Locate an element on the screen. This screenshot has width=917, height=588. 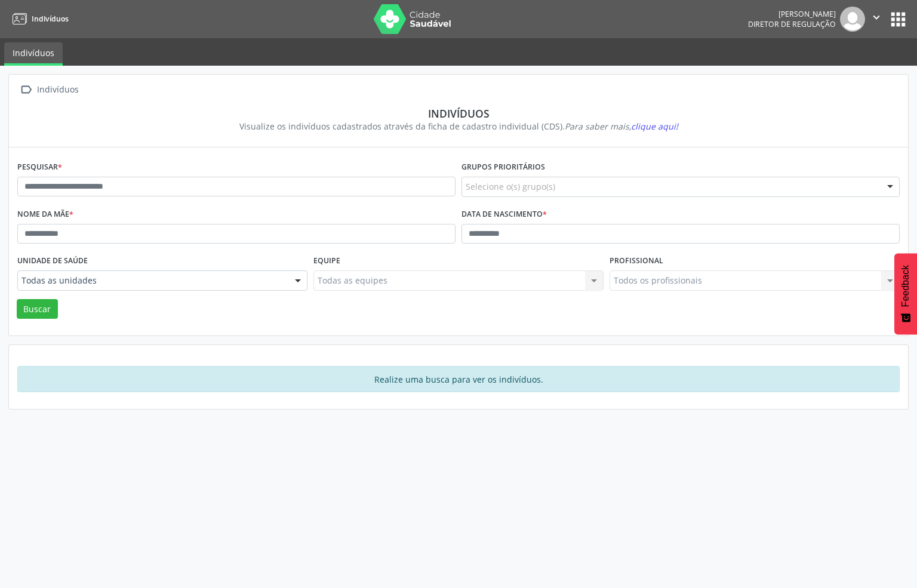
span: Indivíduos is located at coordinates (50, 19).